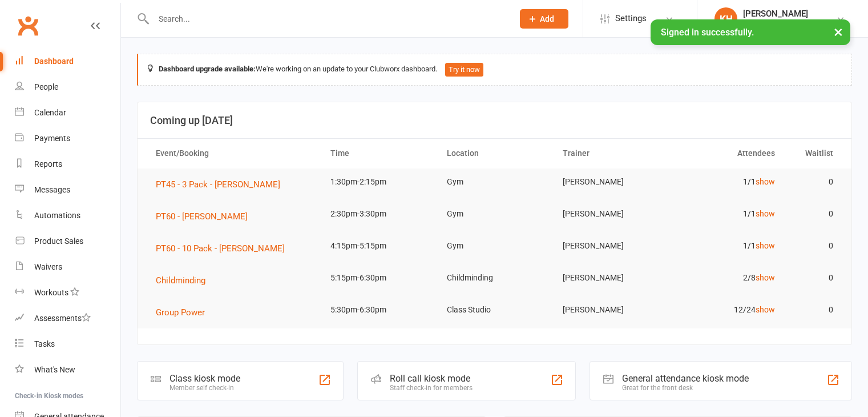  What do you see at coordinates (547, 19) in the screenshot?
I see `span: Add` at bounding box center [547, 19].